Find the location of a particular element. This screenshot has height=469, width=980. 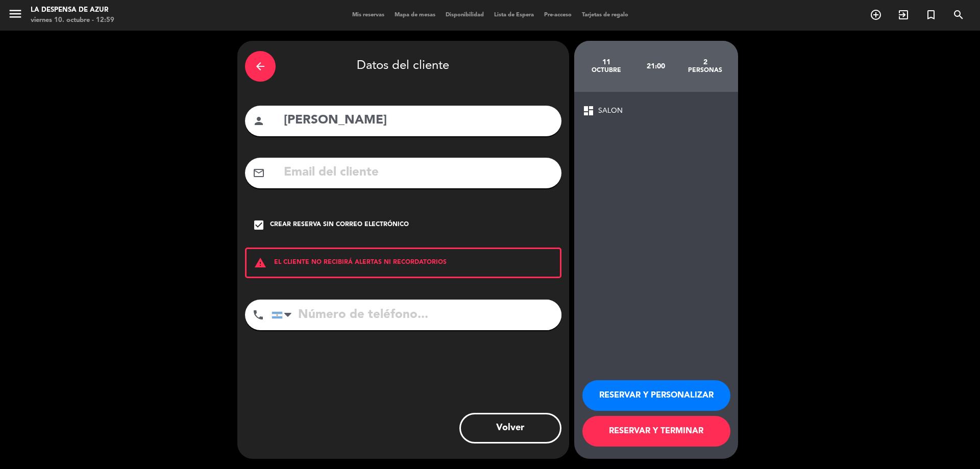

input: Número de teléfono... is located at coordinates (416, 315).